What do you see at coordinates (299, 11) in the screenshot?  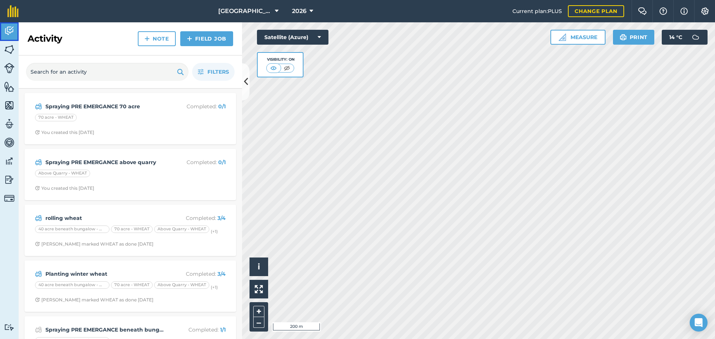 I see `span: 2026` at bounding box center [299, 11].